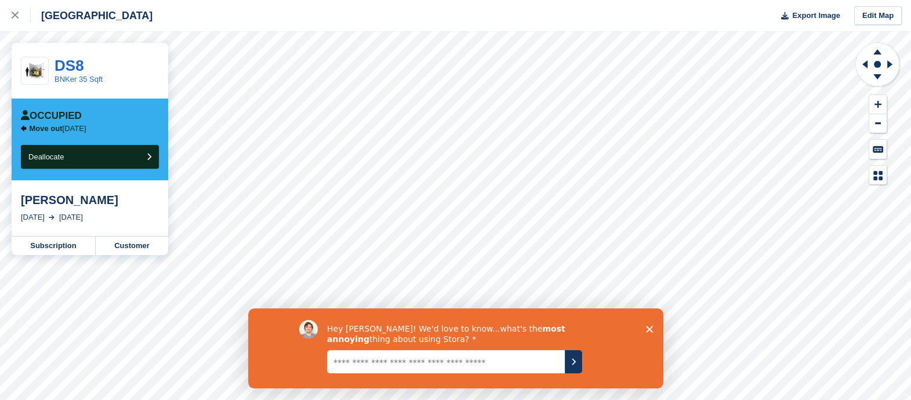 Image resolution: width=911 pixels, height=400 pixels. What do you see at coordinates (401, 21) in the screenshot?
I see `div: Close survey` at bounding box center [401, 21].